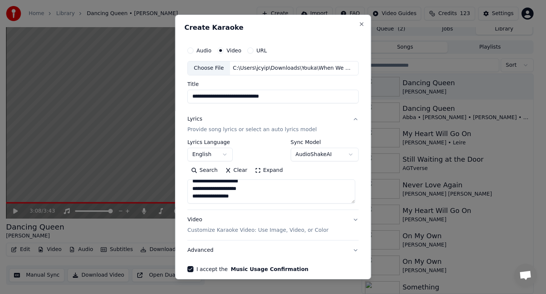 Image resolution: width=546 pixels, height=294 pixels. What do you see at coordinates (252, 130) in the screenshot?
I see `p: Provide song lyrics or select an auto lyrics model` at bounding box center [252, 130].